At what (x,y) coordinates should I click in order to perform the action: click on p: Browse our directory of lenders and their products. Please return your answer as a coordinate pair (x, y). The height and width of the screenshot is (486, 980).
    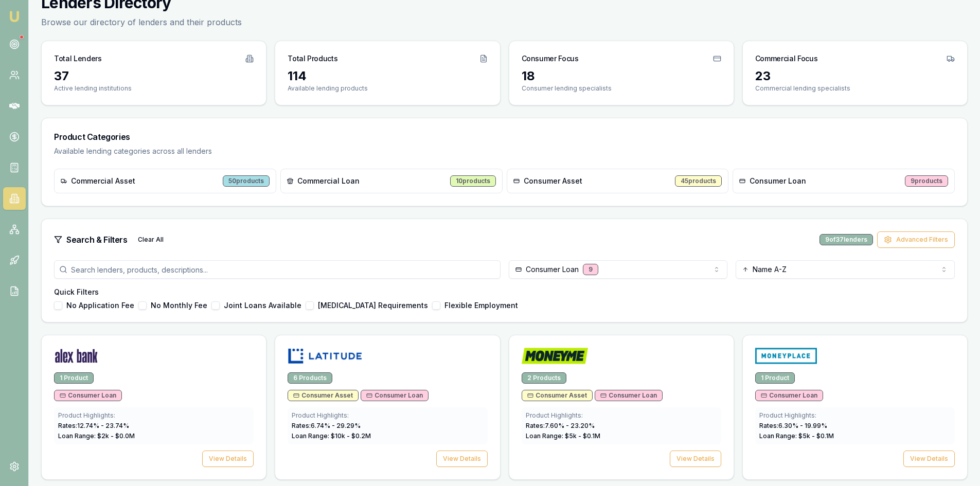
    Looking at the image, I should click on (142, 22).